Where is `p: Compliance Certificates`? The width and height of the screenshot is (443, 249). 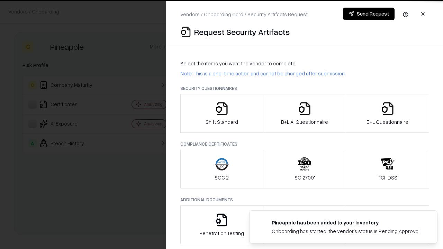 p: Compliance Certificates is located at coordinates (305, 144).